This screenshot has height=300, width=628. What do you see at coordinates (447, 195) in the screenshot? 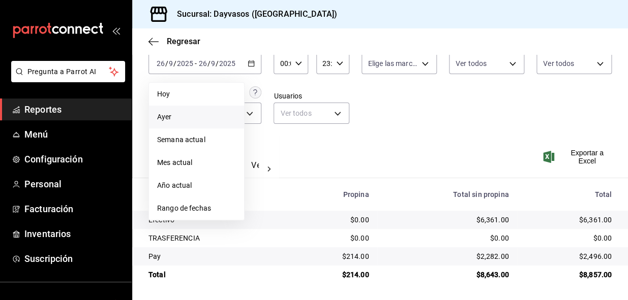
I see `div: Total sin propina` at bounding box center [447, 195].